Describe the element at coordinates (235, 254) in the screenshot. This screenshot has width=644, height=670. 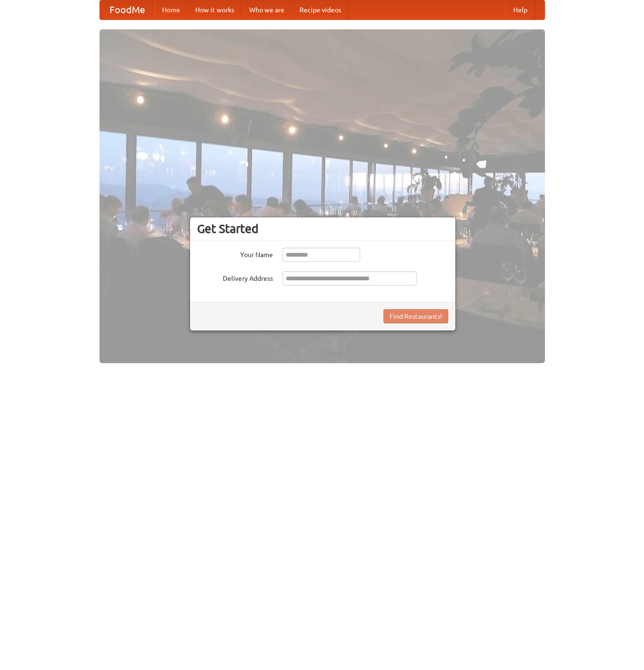
I see `label: Your Name` at that location.